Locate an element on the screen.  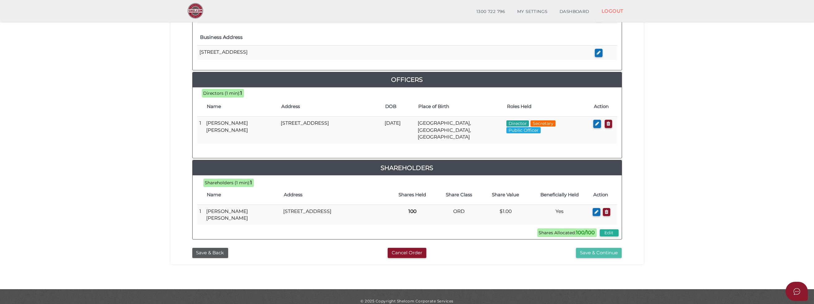
td: Yes is located at coordinates (559, 215).